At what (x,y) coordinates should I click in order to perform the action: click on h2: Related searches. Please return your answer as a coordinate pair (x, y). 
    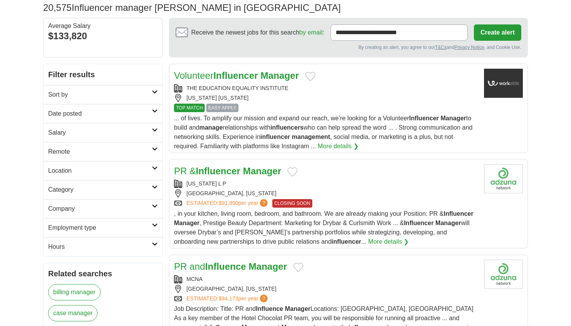
    Looking at the image, I should click on (103, 274).